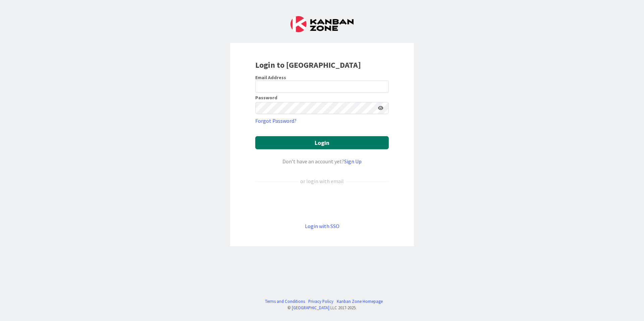 The width and height of the screenshot is (644, 321). What do you see at coordinates (322, 143) in the screenshot?
I see `button: Login` at bounding box center [322, 143].